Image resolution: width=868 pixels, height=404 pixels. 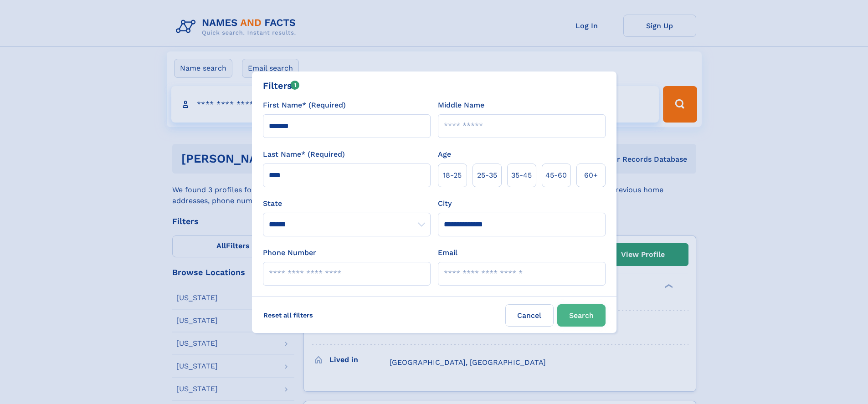 What do you see at coordinates (591, 175) in the screenshot?
I see `span: 60+` at bounding box center [591, 175].